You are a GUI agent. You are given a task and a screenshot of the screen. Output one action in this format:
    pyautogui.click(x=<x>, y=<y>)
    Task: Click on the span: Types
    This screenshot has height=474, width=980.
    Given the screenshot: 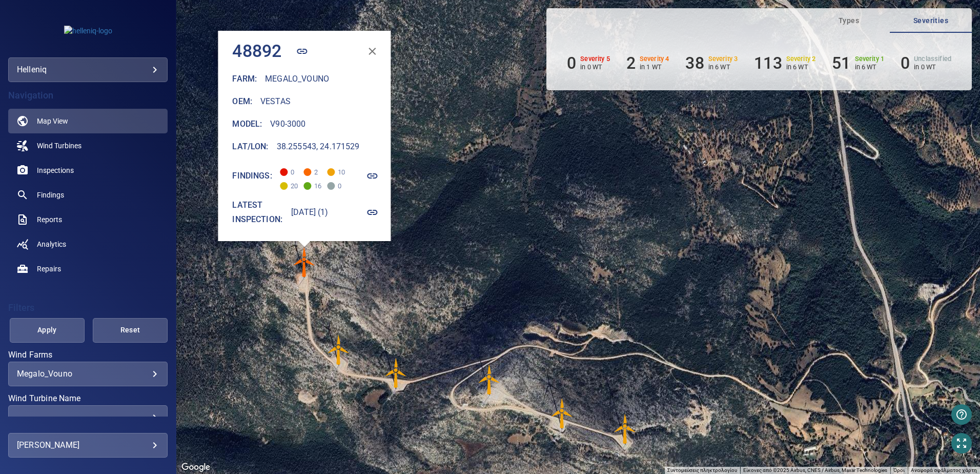 What is the action you would take?
    pyautogui.click(x=849, y=20)
    